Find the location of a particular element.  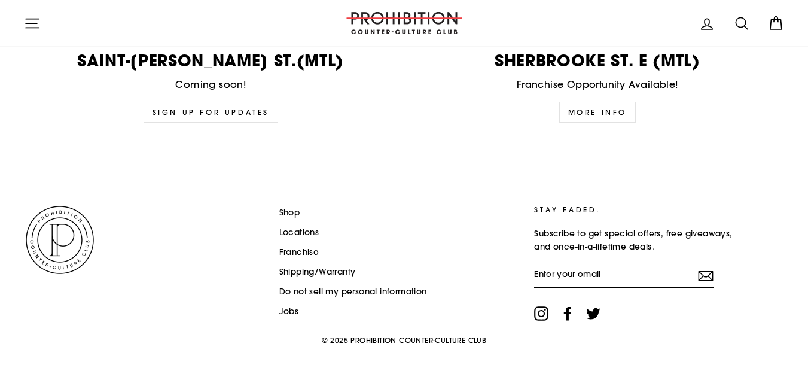

p: STAY FADED. is located at coordinates (637, 209).